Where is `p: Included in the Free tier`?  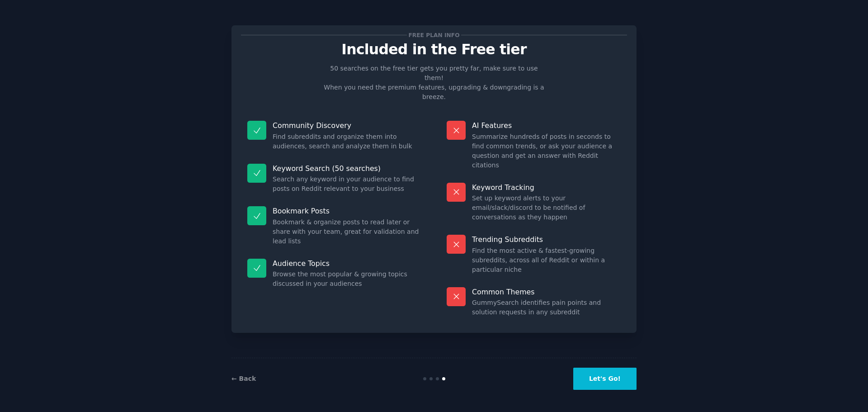 p: Included in the Free tier is located at coordinates (434, 50).